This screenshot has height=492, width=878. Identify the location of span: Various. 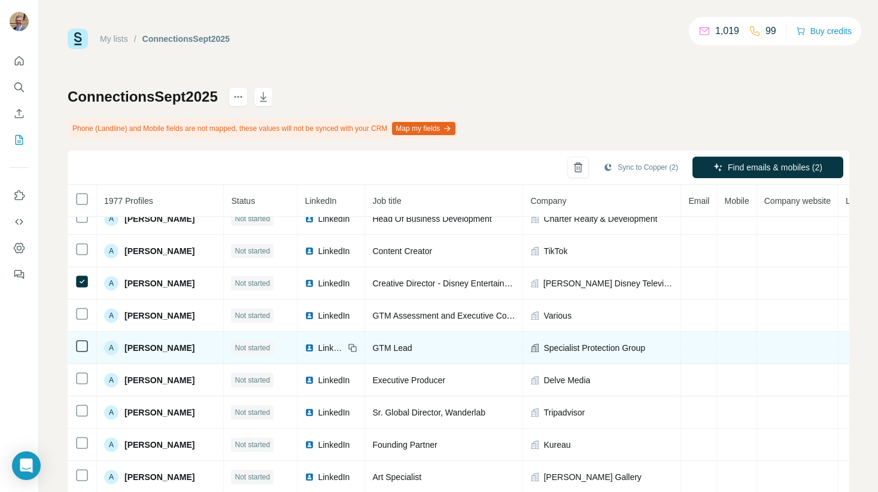
(557, 316).